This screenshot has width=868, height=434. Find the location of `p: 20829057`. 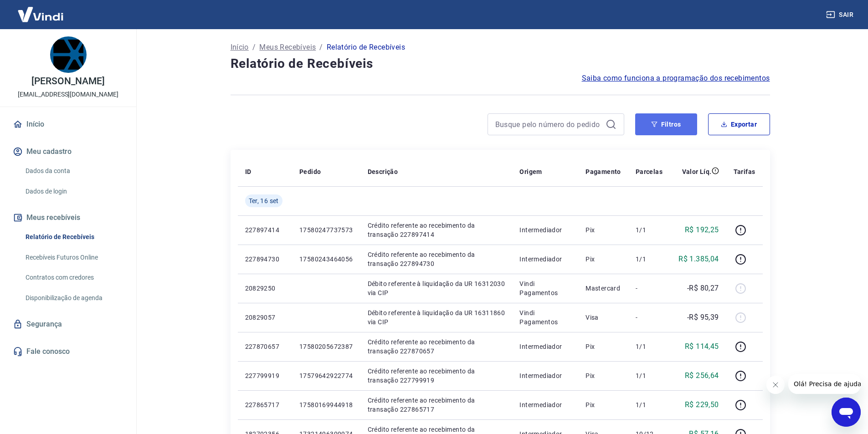

p: 20829057 is located at coordinates (265, 317).